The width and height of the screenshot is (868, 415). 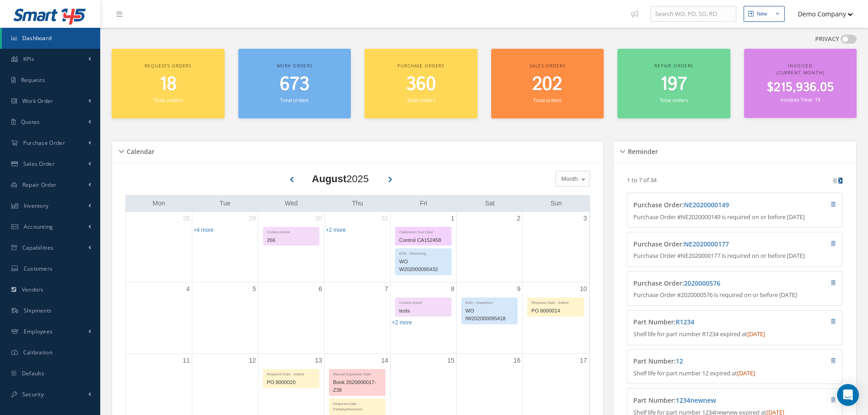 What do you see at coordinates (556, 247) in the screenshot?
I see `td: August 3, 2025` at bounding box center [556, 247].